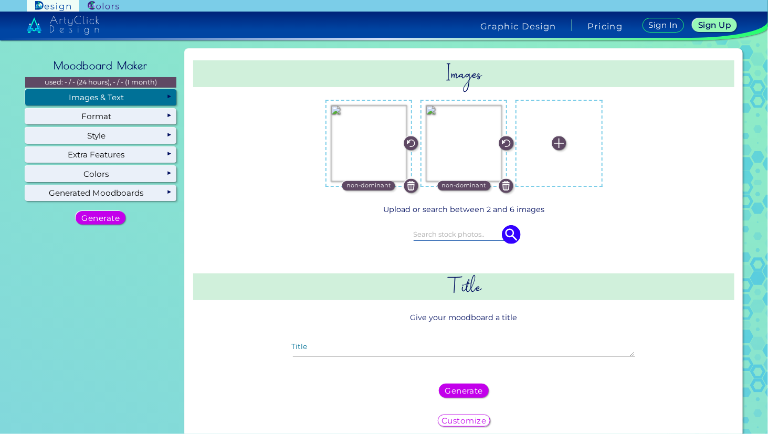  I want to click on div: Generated Moodboards, so click(101, 193).